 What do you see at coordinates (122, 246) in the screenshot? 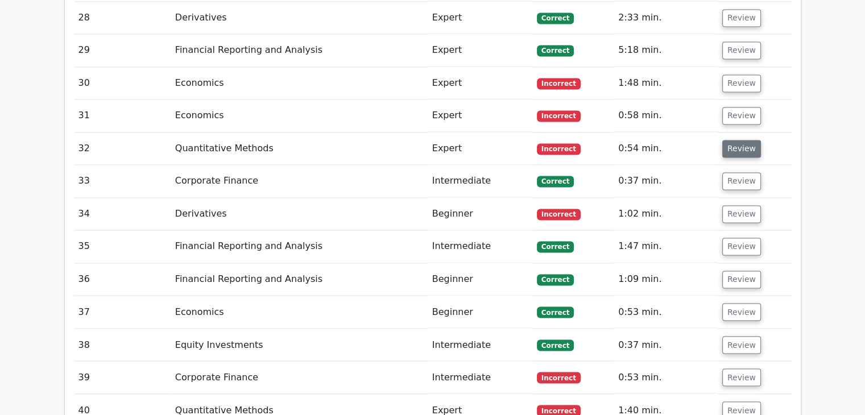
I see `td: 35` at bounding box center [122, 246].